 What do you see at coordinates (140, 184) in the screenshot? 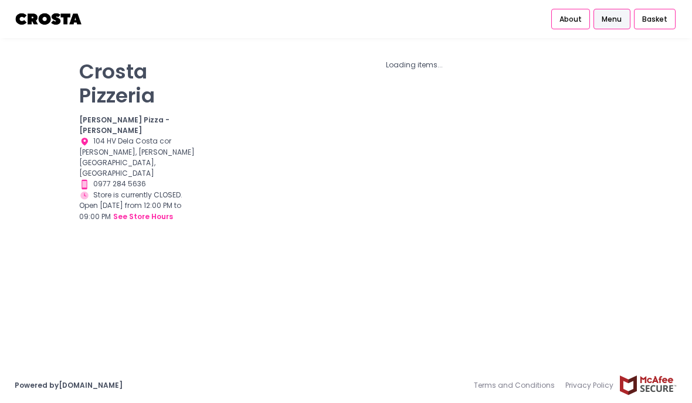
I see `div: 0977 284 5636` at bounding box center [140, 184].